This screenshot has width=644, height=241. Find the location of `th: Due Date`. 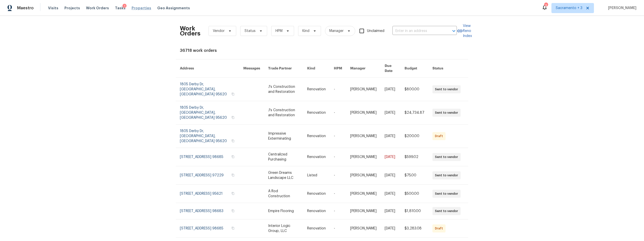

th: Due Date is located at coordinates (390, 68).